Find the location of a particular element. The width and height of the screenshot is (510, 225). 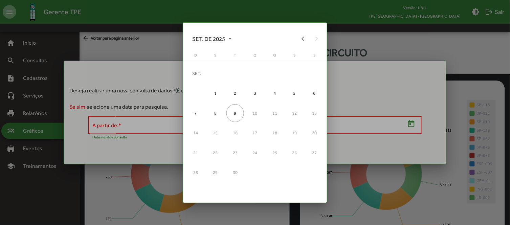

td: 17 de setembro de 2025 is located at coordinates (255, 133).